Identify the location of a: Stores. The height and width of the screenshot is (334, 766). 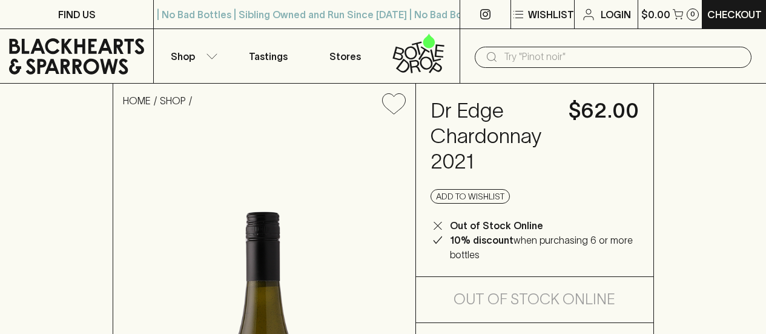
(345, 56).